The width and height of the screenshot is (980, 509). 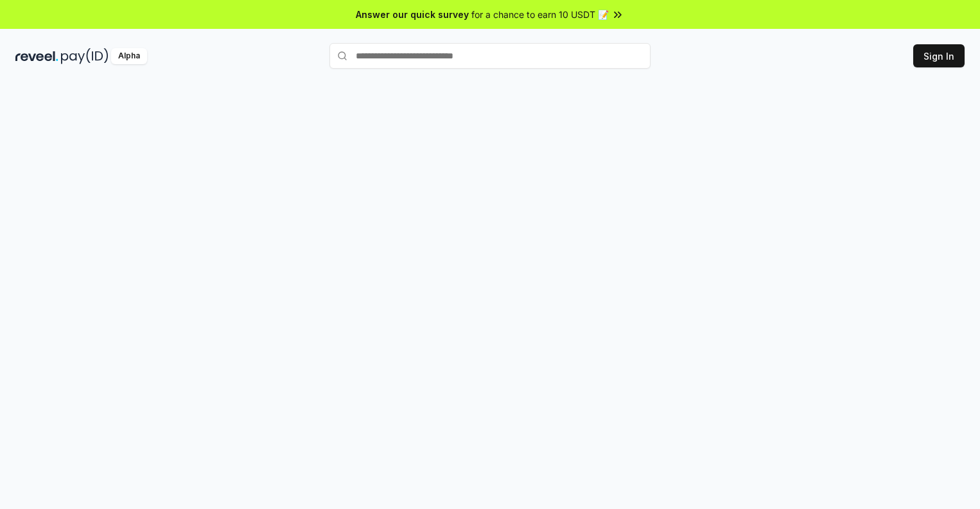 I want to click on button: Sign In, so click(x=940, y=56).